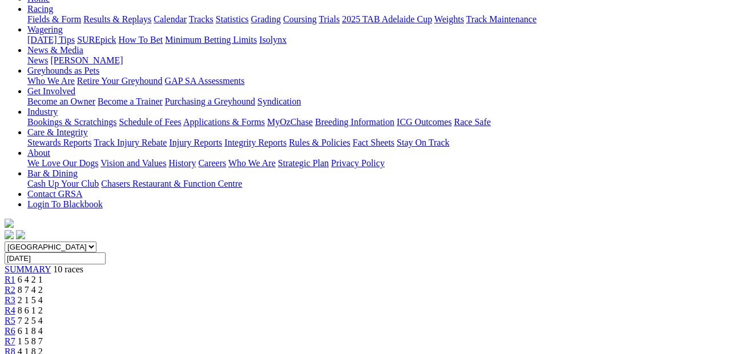 The width and height of the screenshot is (750, 354). Describe the element at coordinates (290, 122) in the screenshot. I see `a: MyOzChase` at that location.